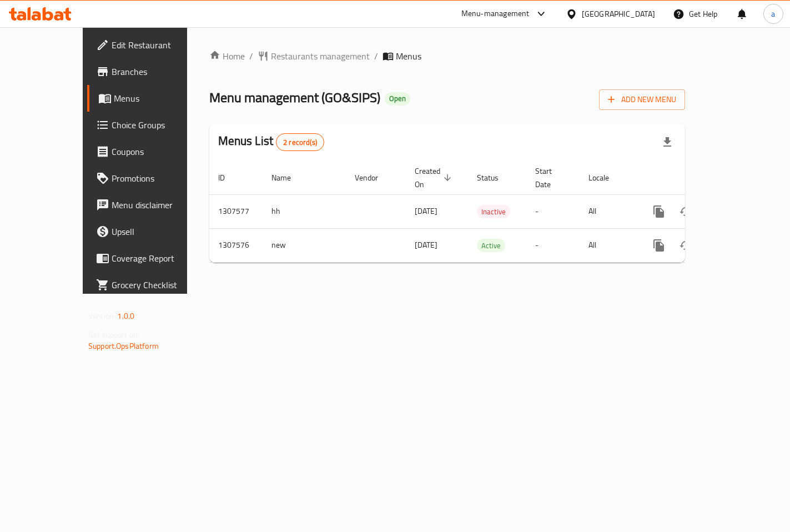 The width and height of the screenshot is (790, 532). Describe the element at coordinates (151, 124) in the screenshot. I see `a: Choice Groups` at that location.